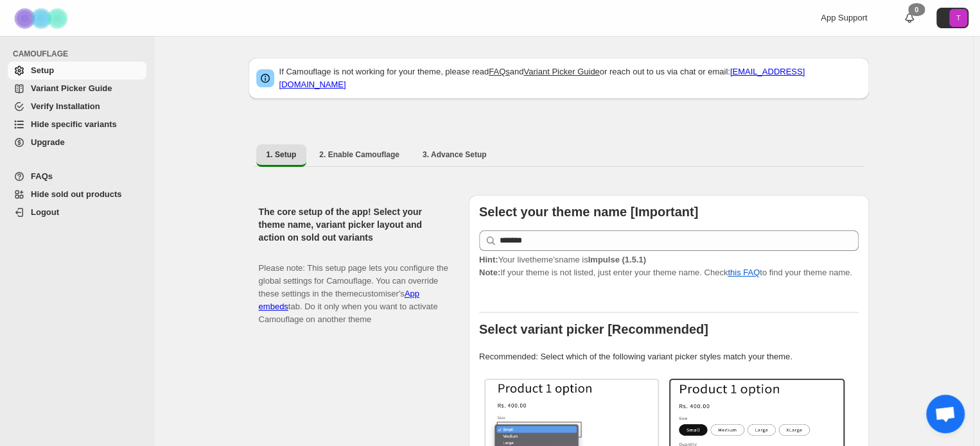 The width and height of the screenshot is (980, 446). What do you see at coordinates (668, 357) in the screenshot?
I see `p: Recommended: Select which of the following variant picker styles match your theme.` at bounding box center [668, 357].